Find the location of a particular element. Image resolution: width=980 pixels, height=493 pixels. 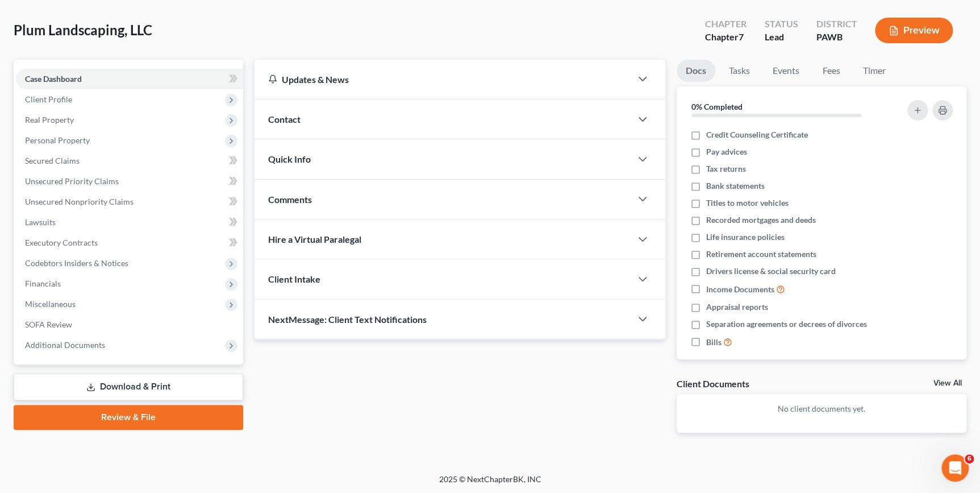

span: Personal Property is located at coordinates (57, 140).